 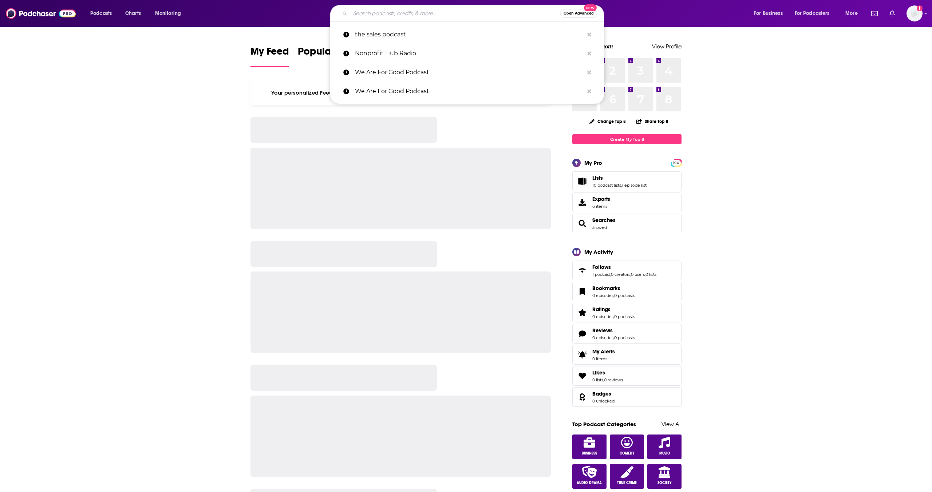 I want to click on a: Podchaser - Follow, Share and Rate Podcasts, so click(x=41, y=13).